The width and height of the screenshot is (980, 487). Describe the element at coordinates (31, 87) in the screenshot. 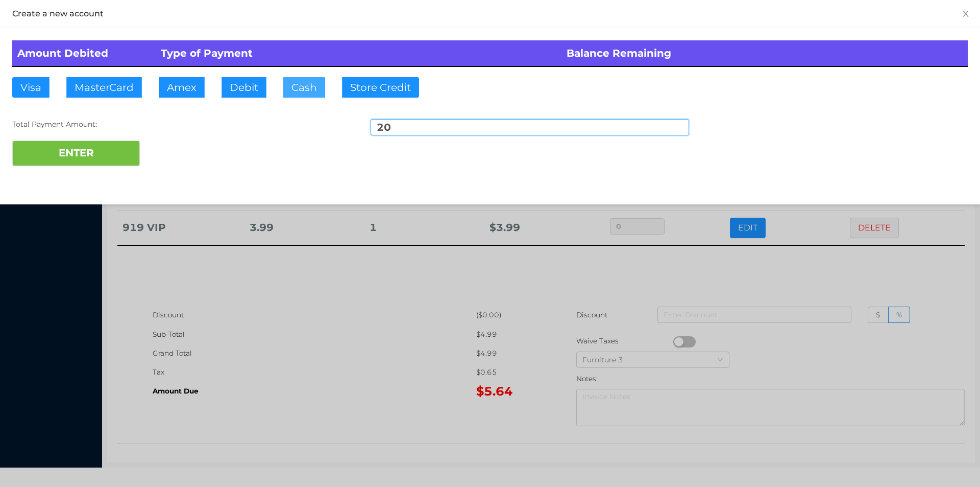

I see `button: Visa` at that location.